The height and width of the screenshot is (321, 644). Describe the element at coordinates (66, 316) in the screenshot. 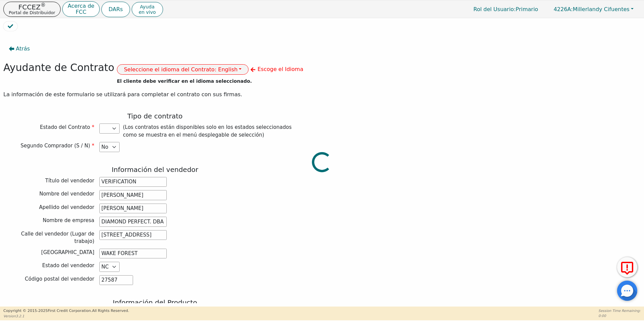

I see `p: Version 3.2.1` at that location.